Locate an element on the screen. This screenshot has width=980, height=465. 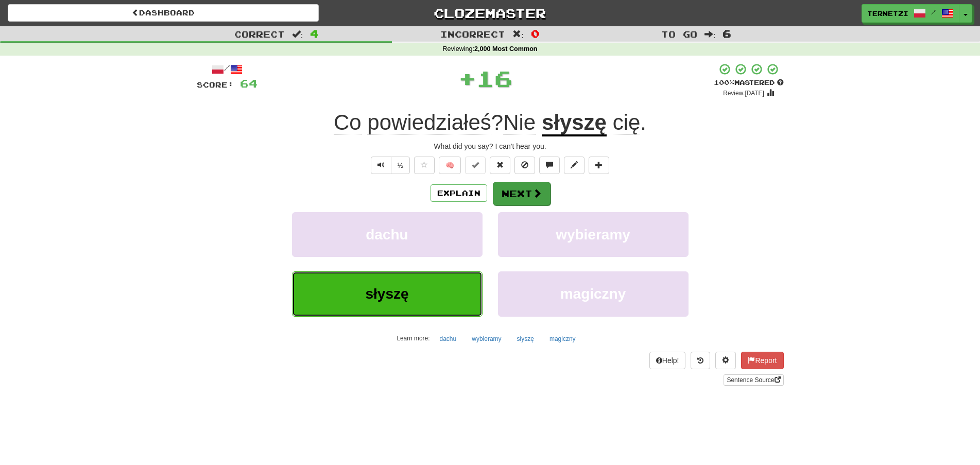
span: magiczny is located at coordinates (593, 294).